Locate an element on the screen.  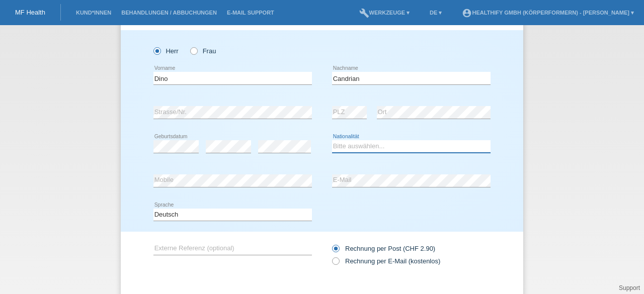
a: Kund*innen is located at coordinates (94, 13).